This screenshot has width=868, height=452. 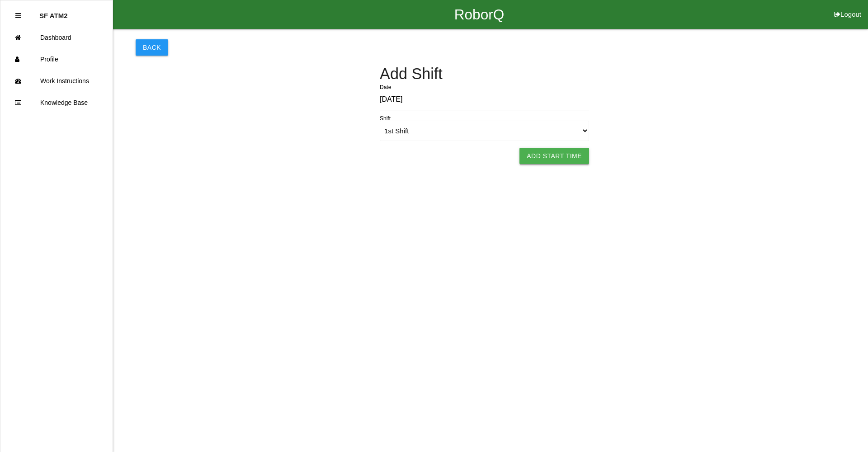 I want to click on label: Shift, so click(x=385, y=118).